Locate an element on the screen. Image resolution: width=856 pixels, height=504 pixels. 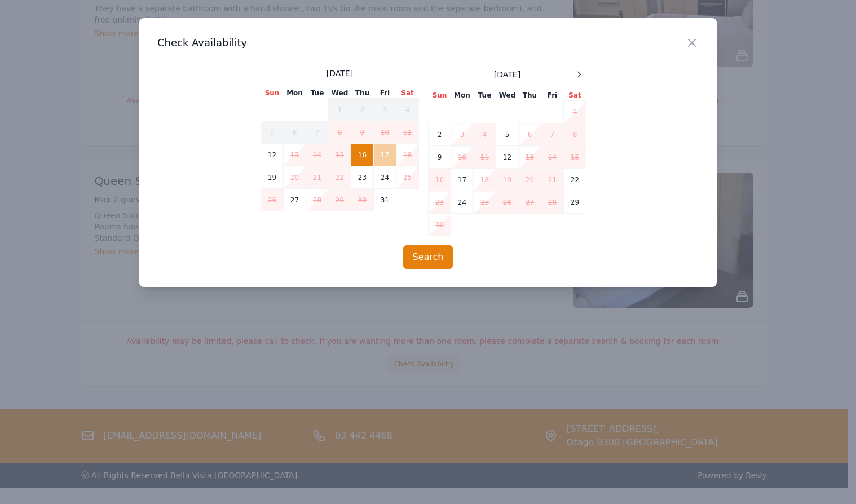
td: 31 is located at coordinates (385, 200).